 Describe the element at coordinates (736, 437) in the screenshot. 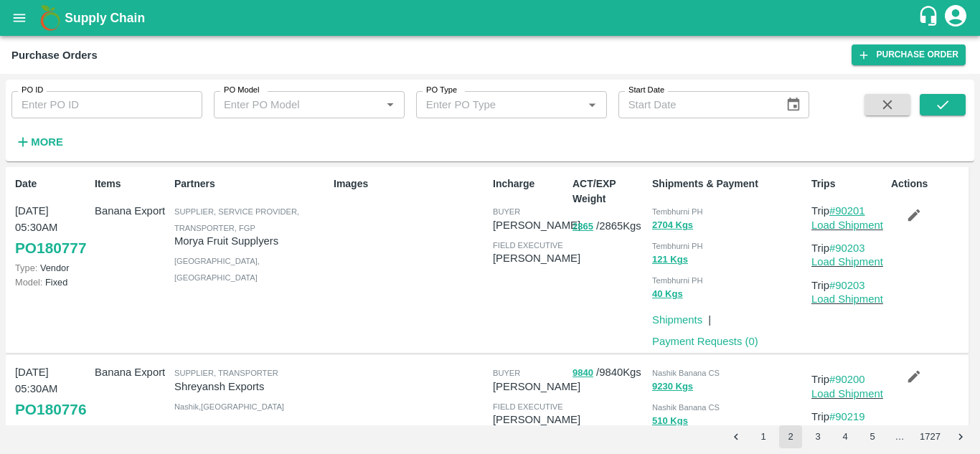

I see `button: Go to previous page` at that location.